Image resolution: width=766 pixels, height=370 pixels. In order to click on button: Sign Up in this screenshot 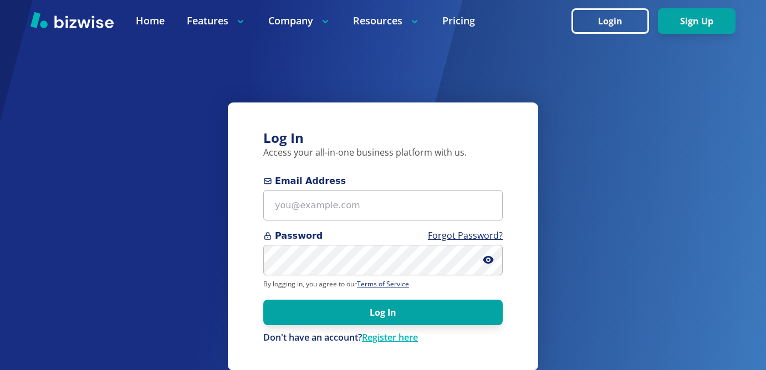, I will do `click(697, 21)`.